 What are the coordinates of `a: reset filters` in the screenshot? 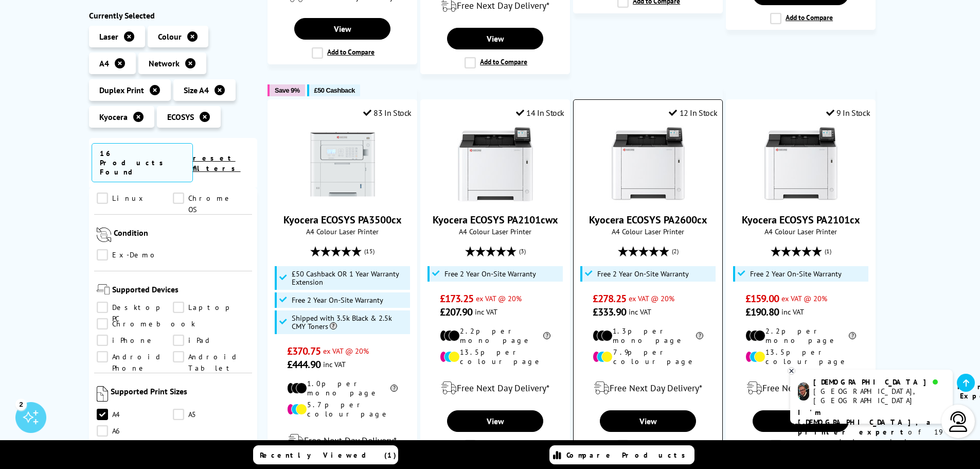 It's located at (216, 163).